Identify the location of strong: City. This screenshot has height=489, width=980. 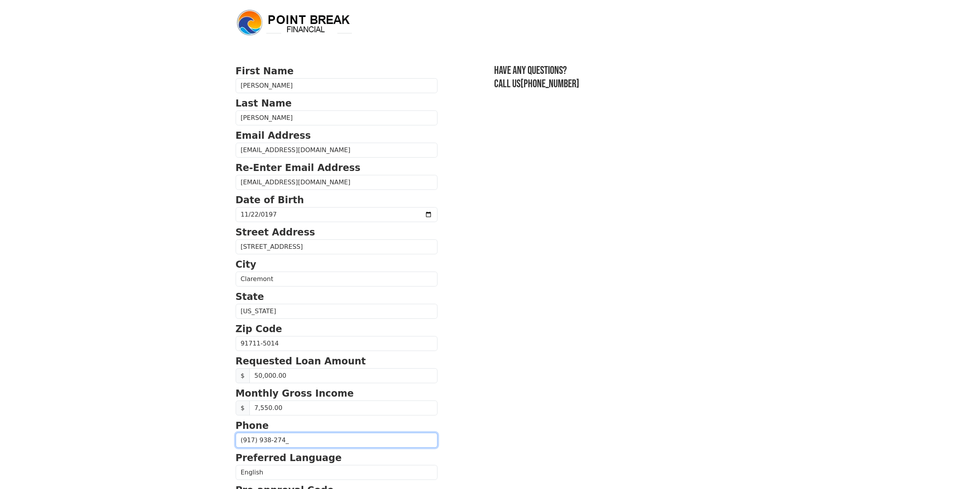
(246, 264).